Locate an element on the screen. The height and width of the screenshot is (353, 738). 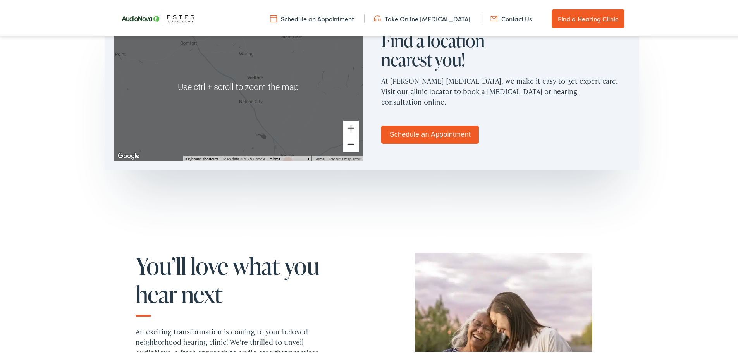
img: Google is located at coordinates (129, 155).